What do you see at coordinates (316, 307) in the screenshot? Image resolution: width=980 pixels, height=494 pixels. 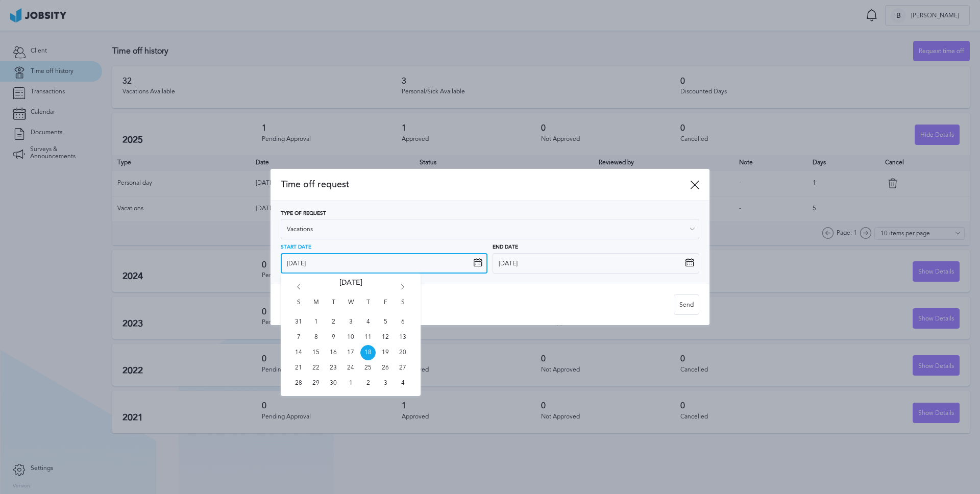 I see `span: M` at bounding box center [316, 307].